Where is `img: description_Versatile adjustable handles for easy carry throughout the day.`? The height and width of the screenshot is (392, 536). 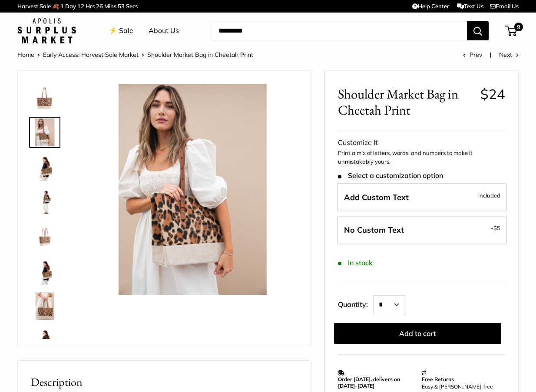
img: description_Versatile adjustable handles for easy carry throughout the day. is located at coordinates (45, 236).